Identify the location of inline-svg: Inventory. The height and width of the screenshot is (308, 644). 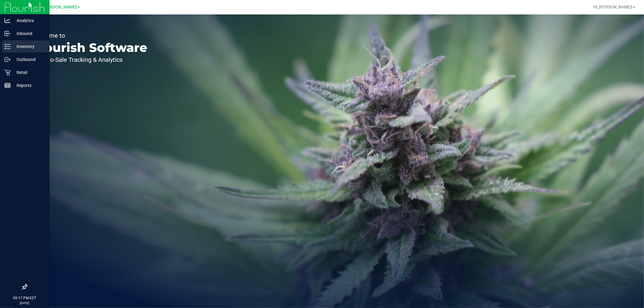
(7, 46).